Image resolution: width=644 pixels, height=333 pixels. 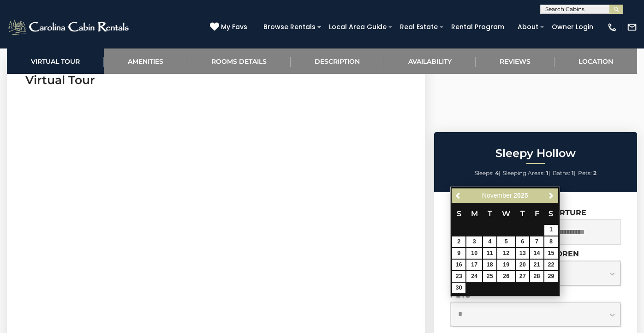 What do you see at coordinates (458, 288) in the screenshot?
I see `a: 30` at bounding box center [458, 288].